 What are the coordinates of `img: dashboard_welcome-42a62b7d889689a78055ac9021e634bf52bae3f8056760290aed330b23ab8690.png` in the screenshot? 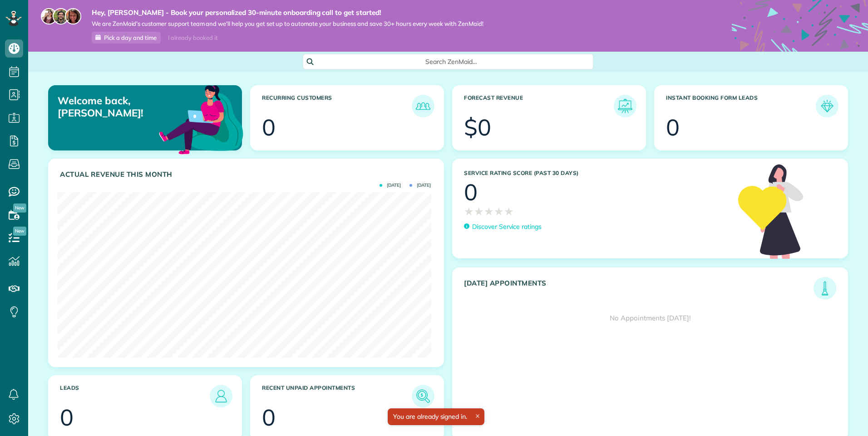 It's located at (201, 119).